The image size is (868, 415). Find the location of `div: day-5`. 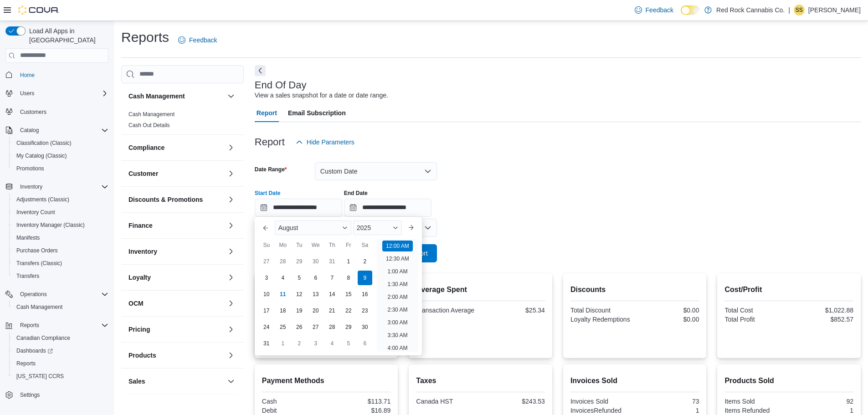

div: day-5 is located at coordinates (299, 278).